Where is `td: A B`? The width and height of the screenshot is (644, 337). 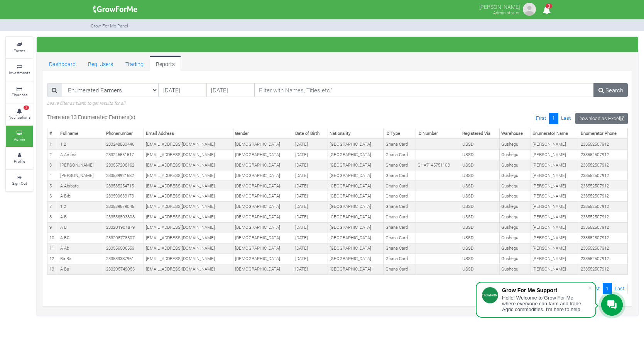
td: A B is located at coordinates (81, 217).